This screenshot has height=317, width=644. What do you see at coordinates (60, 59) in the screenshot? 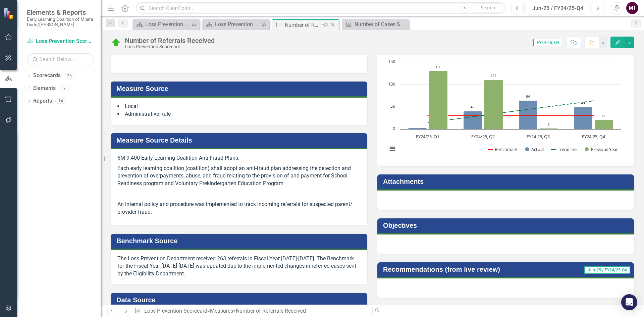
I see `input: Search Below...` at bounding box center [60, 59].